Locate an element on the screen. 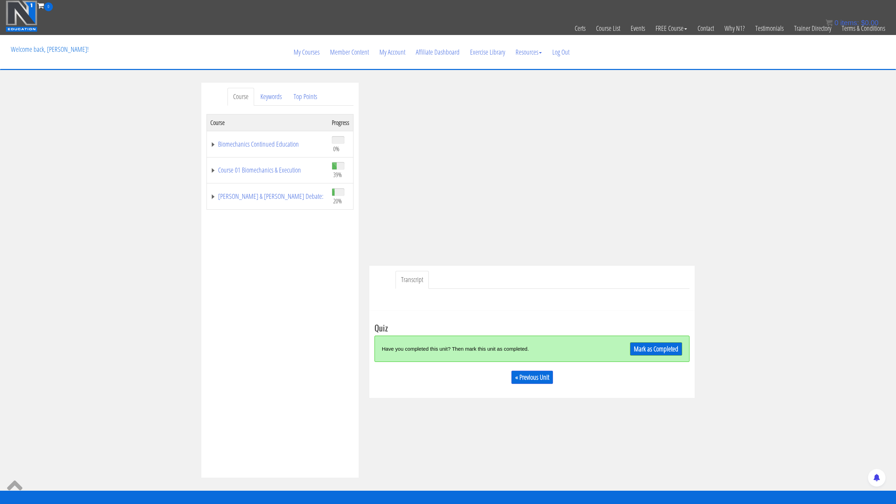  a: Contact is located at coordinates (706, 28).